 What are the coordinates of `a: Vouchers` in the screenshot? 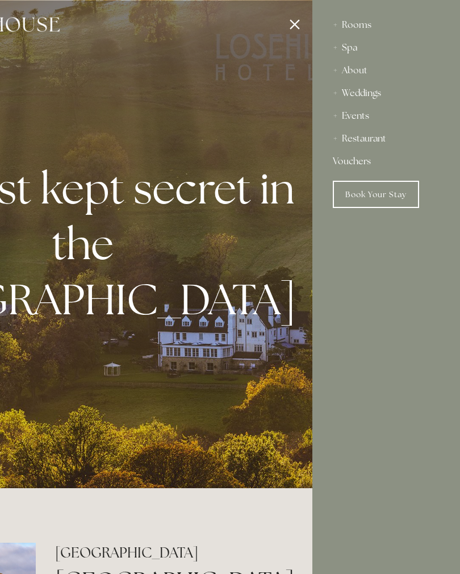 It's located at (386, 161).